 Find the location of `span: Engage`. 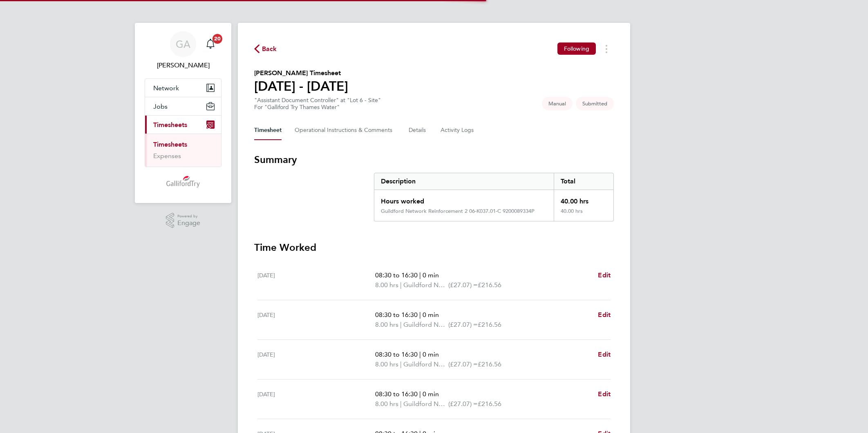

span: Engage is located at coordinates (189, 223).